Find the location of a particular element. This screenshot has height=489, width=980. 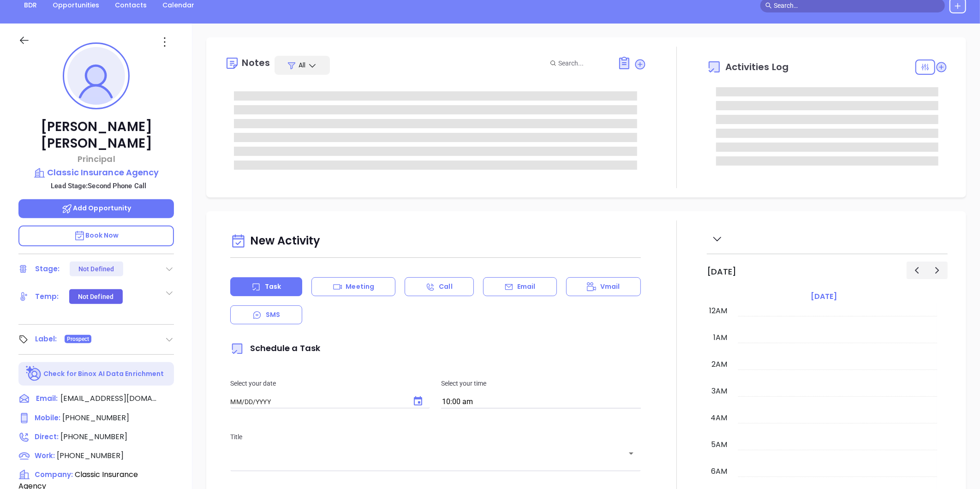

div: New Activity is located at coordinates (435, 242).